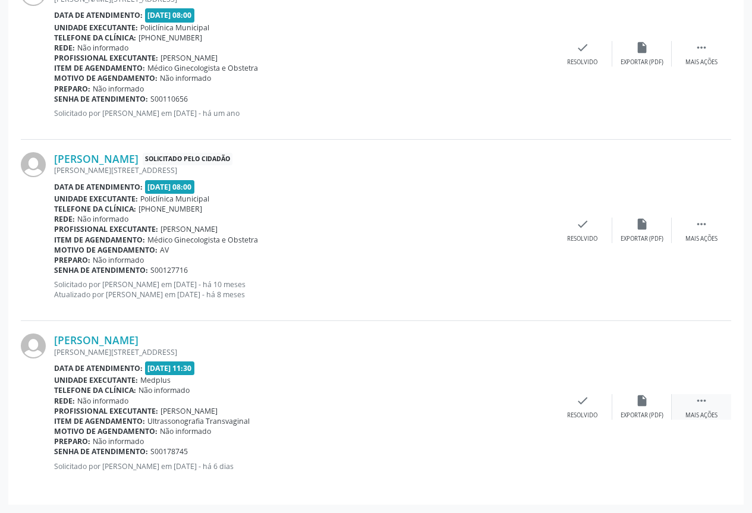 The height and width of the screenshot is (513, 752). Describe the element at coordinates (187, 159) in the screenshot. I see `span: Solicitado pelo cidadão` at that location.